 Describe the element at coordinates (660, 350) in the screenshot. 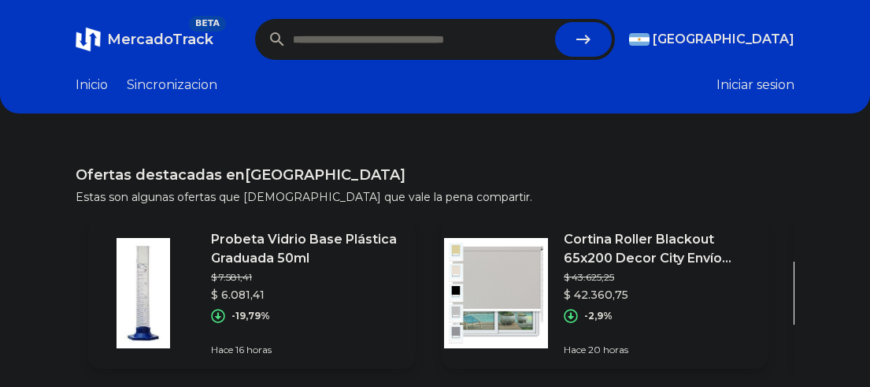

I see `p: Hace 20 horas` at that location.